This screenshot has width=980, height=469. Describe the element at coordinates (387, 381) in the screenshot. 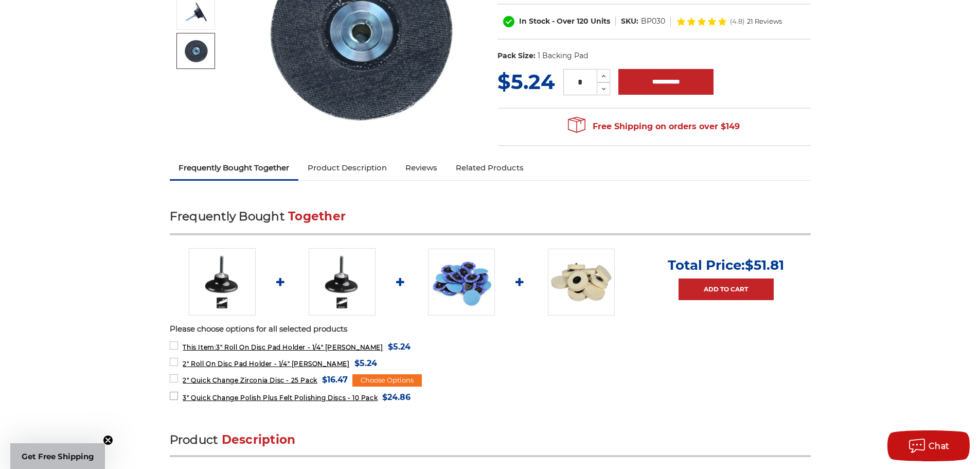

I see `div: Choose Options` at that location.